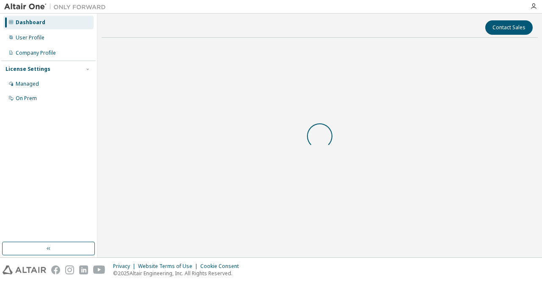 The image size is (542, 282). Describe the element at coordinates (24, 269) in the screenshot. I see `img: altair_logo.svg` at that location.